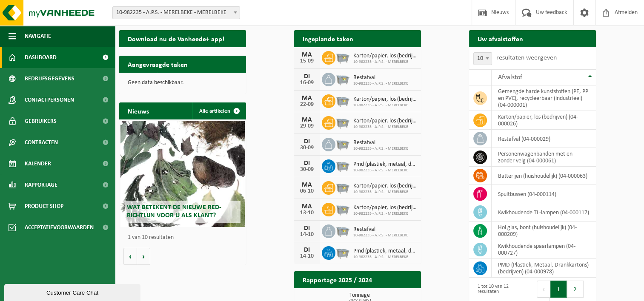 This screenshot has width=644, height=301. I want to click on div: Customer Care Chat, so click(68, 10).